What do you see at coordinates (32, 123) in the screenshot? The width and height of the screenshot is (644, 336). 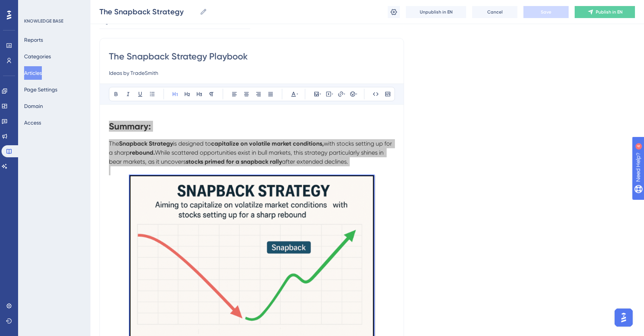 I see `button: Access` at bounding box center [32, 123].